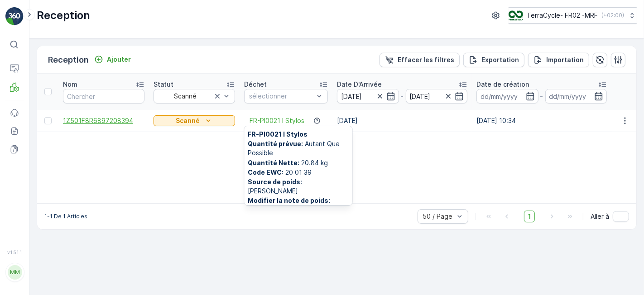  I want to click on span: 1, so click(530, 217).